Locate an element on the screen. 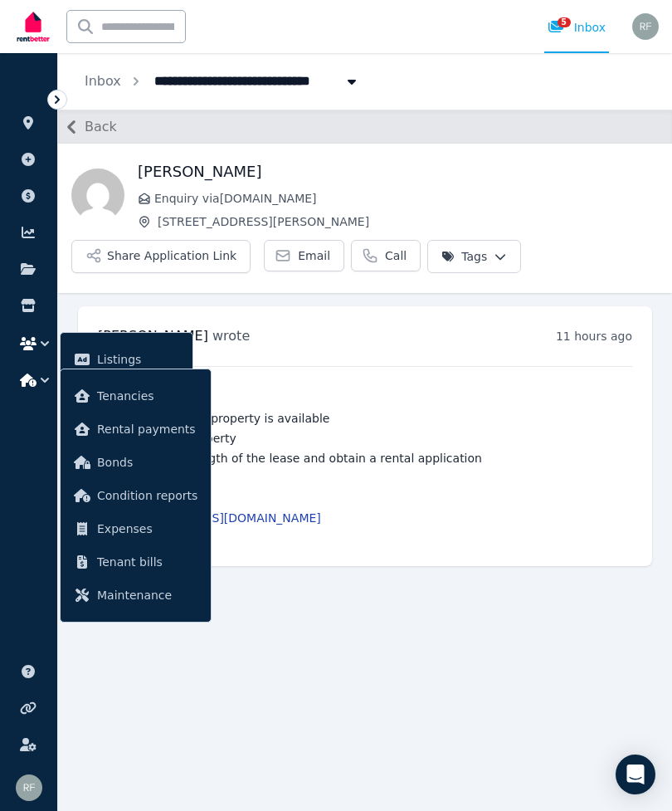 This screenshot has width=672, height=811. a: Inbox is located at coordinates (103, 80).